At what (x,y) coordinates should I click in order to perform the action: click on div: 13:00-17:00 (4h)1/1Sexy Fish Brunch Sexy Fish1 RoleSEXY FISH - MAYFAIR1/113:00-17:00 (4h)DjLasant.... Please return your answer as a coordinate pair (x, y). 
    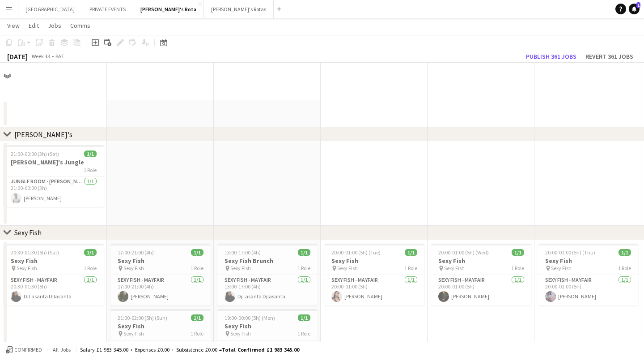
    Looking at the image, I should click on (268, 274).